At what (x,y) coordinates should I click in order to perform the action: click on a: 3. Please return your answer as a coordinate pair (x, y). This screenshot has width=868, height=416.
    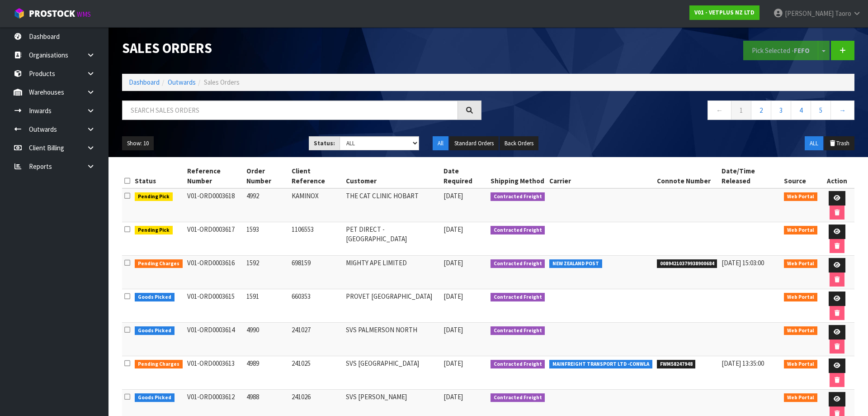
    Looking at the image, I should click on (781, 110).